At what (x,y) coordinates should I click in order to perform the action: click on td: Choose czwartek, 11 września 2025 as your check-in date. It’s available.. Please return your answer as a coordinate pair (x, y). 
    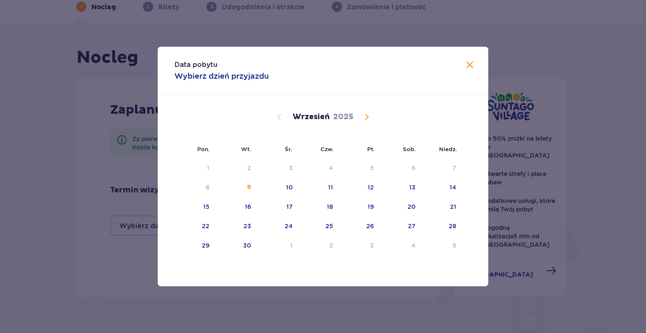
    Looking at the image, I should click on (319, 188).